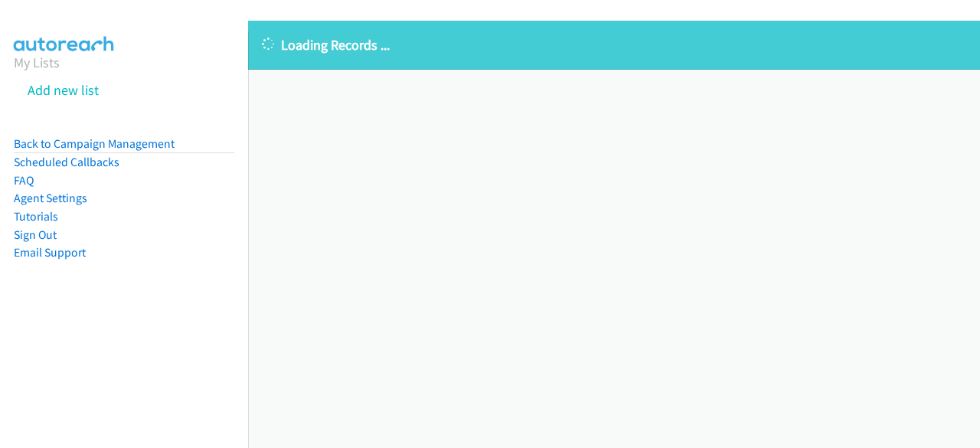 The width and height of the screenshot is (980, 448). Describe the element at coordinates (614, 45) in the screenshot. I see `p: Loading Records ...` at that location.